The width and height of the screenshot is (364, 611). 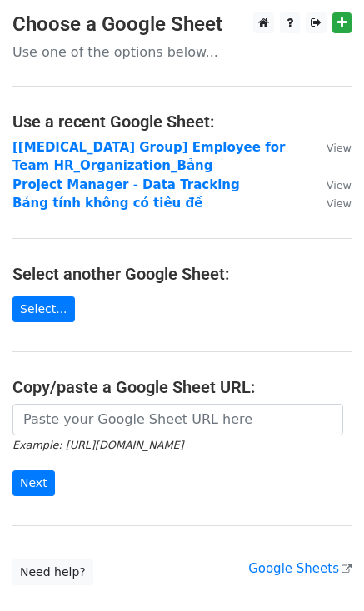 What do you see at coordinates (182, 24) in the screenshot?
I see `h3: Choose a Google Sheet` at bounding box center [182, 24].